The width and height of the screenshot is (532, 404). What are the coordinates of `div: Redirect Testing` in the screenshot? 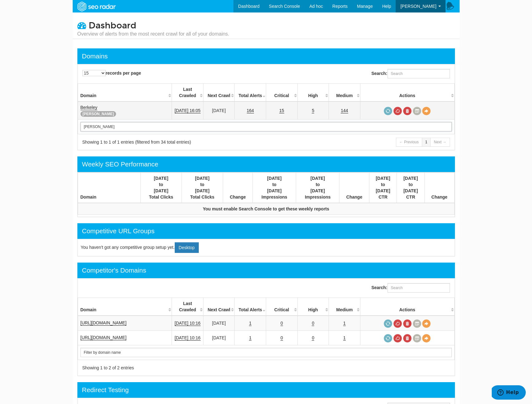 It's located at (105, 389).